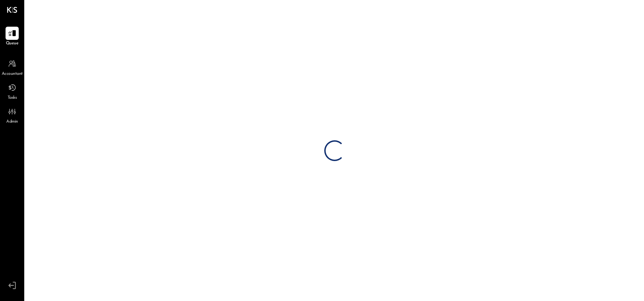 The height and width of the screenshot is (301, 644). Describe the element at coordinates (12, 98) in the screenshot. I see `span: Tasks` at that location.